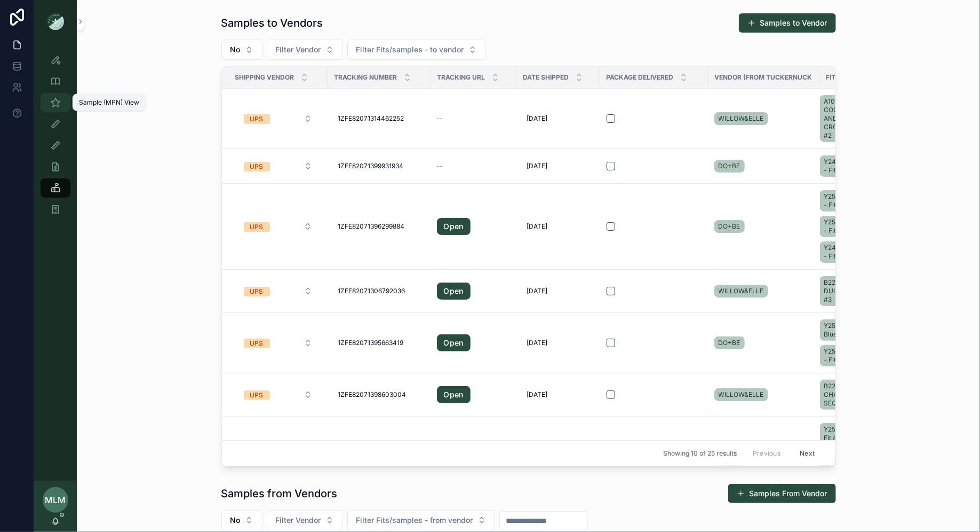  Describe the element at coordinates (371, 166) in the screenshot. I see `span: 1ZFE82071399931934` at that location.